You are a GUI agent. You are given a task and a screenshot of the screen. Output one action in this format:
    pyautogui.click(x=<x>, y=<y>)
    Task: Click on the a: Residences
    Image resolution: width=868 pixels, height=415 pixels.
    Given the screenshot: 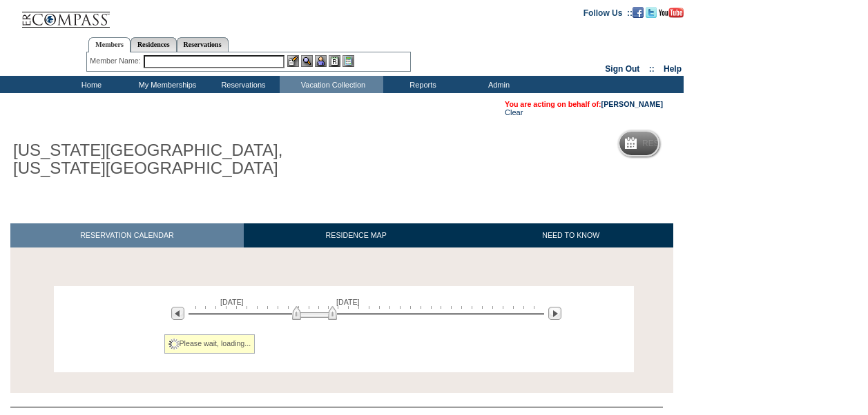 What is the action you would take?
    pyautogui.click(x=153, y=44)
    